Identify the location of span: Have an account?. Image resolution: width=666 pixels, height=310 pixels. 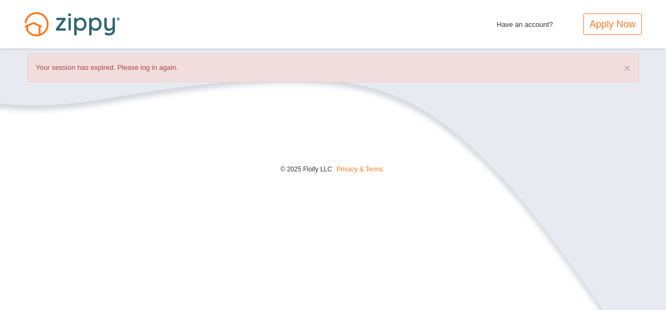
(525, 22).